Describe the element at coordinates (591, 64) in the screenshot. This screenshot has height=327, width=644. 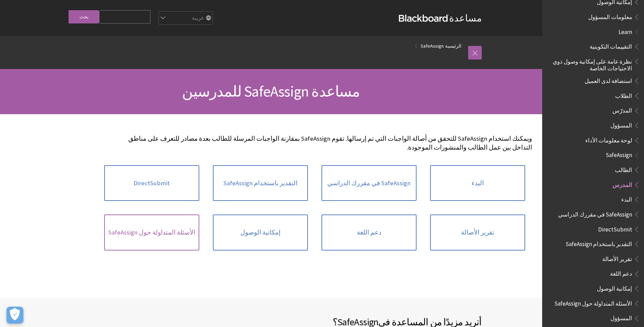
I see `span: نظرة عامة على إمكانية وصول ذوي الاحتياجات الخاصة` at that location.